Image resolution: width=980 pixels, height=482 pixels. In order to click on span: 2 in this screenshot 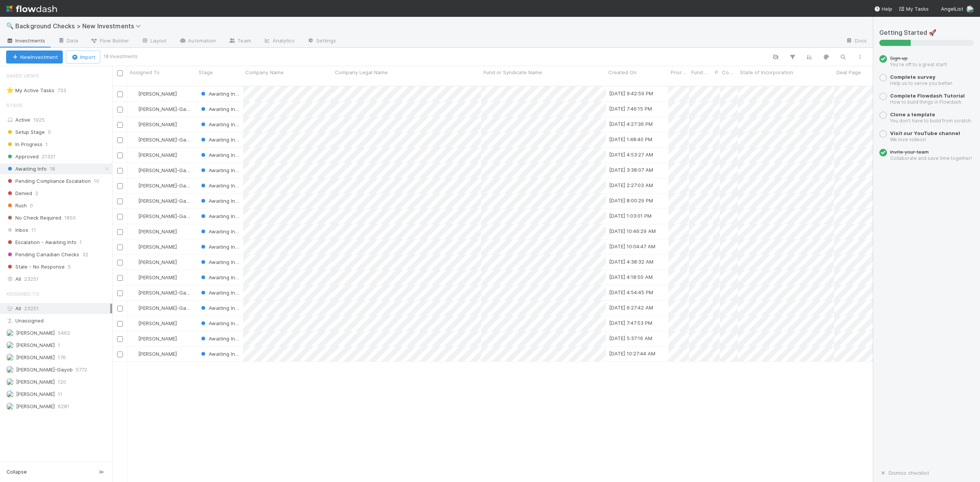, I will do `click(37, 193)`.